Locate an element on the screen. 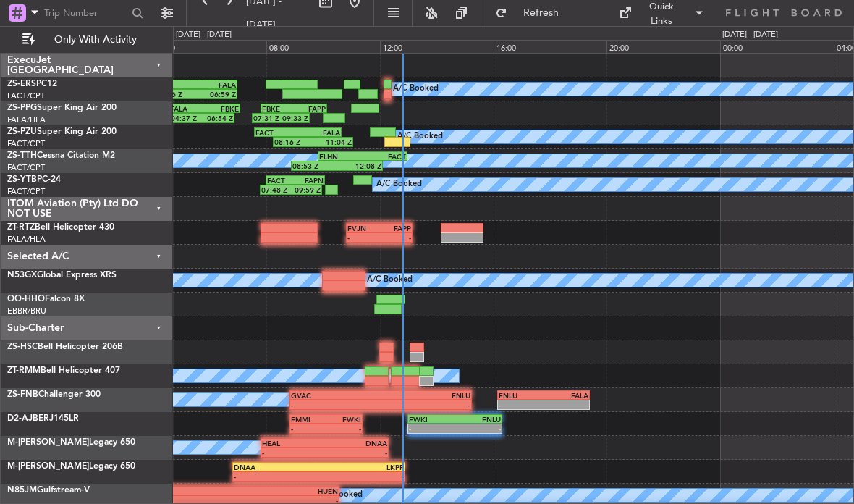 The width and height of the screenshot is (854, 504). div: 04:06 Z is located at coordinates (176, 94).